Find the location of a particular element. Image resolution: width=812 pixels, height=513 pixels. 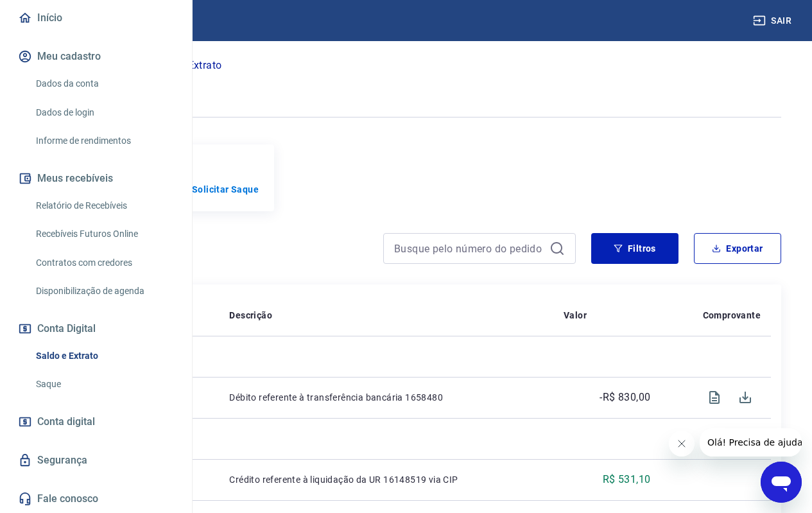

a: Contratos com credores is located at coordinates (104, 263).